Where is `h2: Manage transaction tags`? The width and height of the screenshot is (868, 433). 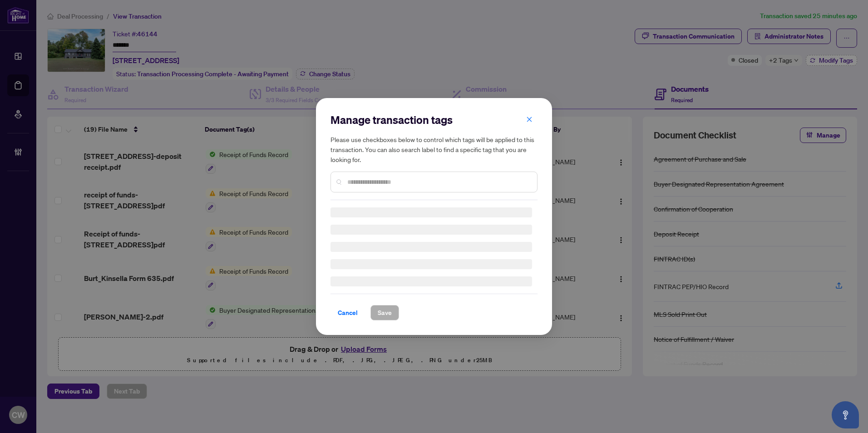
h2: Manage transaction tags is located at coordinates (434, 120).